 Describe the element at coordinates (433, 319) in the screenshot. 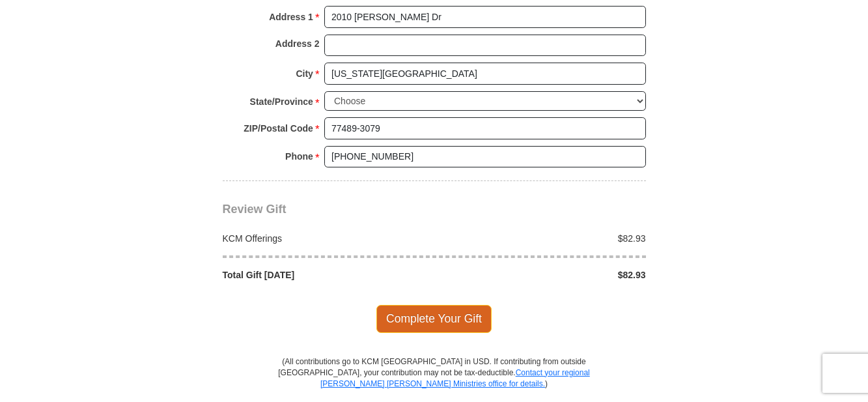

I see `span: Complete Your Gift` at that location.